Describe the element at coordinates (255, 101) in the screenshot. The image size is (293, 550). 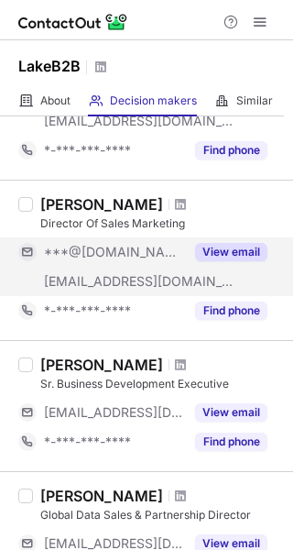
I see `span: Similar` at that location.